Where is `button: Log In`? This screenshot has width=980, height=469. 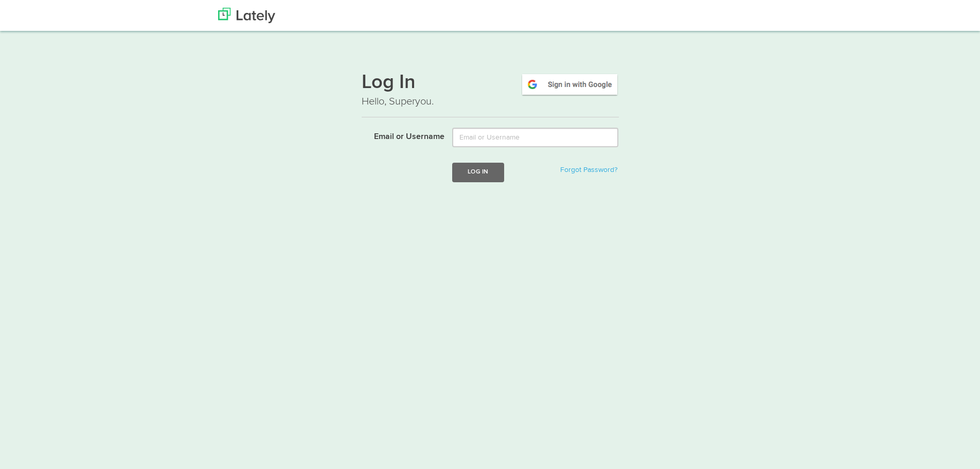 button: Log In is located at coordinates (478, 172).